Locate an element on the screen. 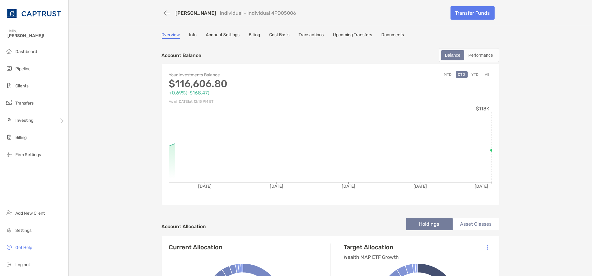  a: Transactions is located at coordinates (312, 36).